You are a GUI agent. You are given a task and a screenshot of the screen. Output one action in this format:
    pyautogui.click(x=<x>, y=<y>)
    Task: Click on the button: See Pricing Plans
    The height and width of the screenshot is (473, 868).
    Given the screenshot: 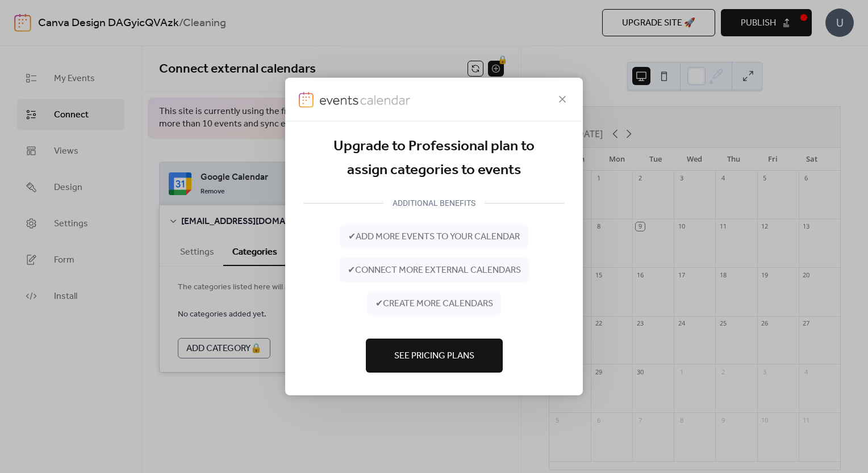 What is the action you would take?
    pyautogui.click(x=434, y=356)
    